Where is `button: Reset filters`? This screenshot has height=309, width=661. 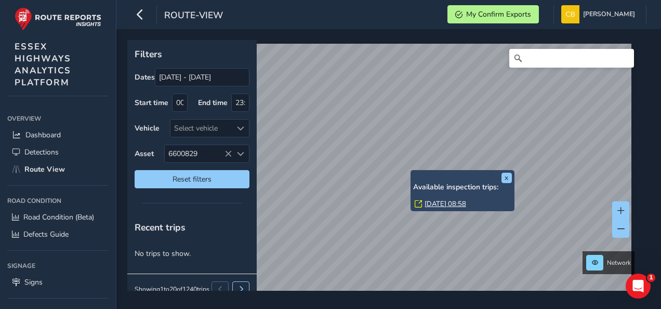 button: Reset filters is located at coordinates (192, 179).